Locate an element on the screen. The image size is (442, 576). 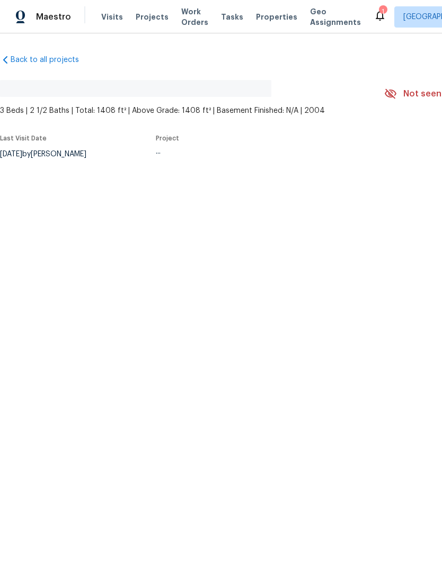
span: Work Orders is located at coordinates (194, 17).